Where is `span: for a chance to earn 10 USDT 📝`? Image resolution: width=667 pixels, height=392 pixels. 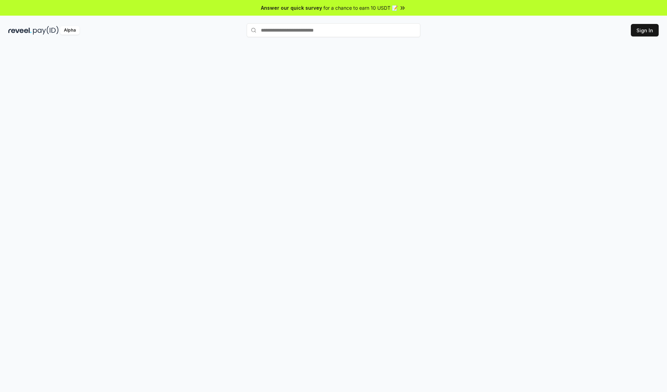
span: for a chance to earn 10 USDT 📝 is located at coordinates (361, 8).